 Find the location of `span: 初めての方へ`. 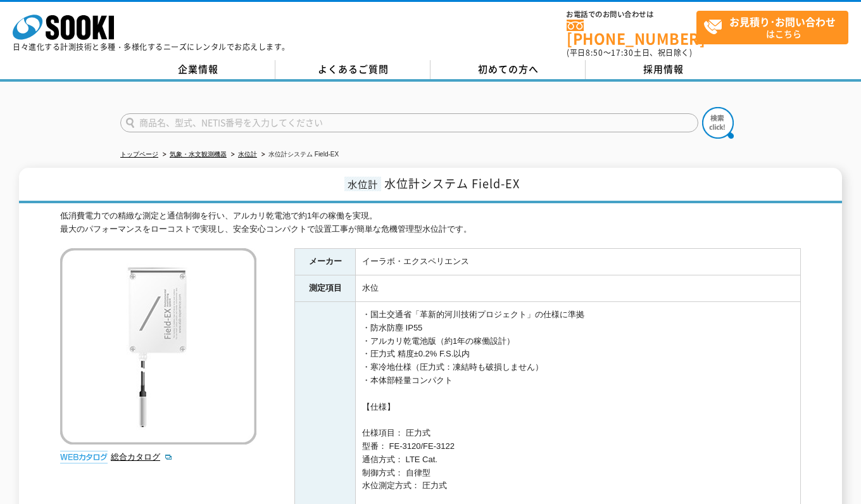

span: 初めての方へ is located at coordinates (509, 69).